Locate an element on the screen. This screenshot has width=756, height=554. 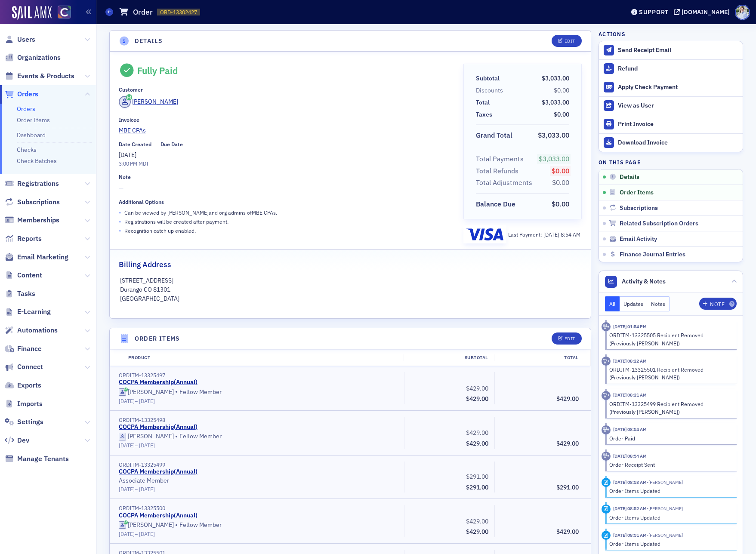
div: Total is located at coordinates (539, 358).